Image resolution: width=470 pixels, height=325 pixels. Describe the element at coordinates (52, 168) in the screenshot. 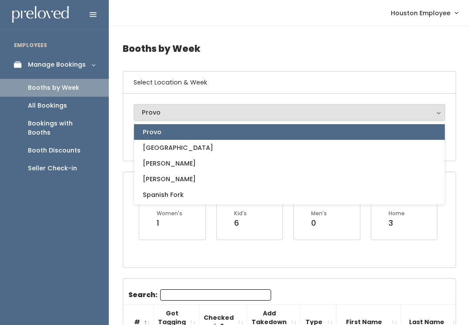

I see `div: Seller Check-in` at that location.